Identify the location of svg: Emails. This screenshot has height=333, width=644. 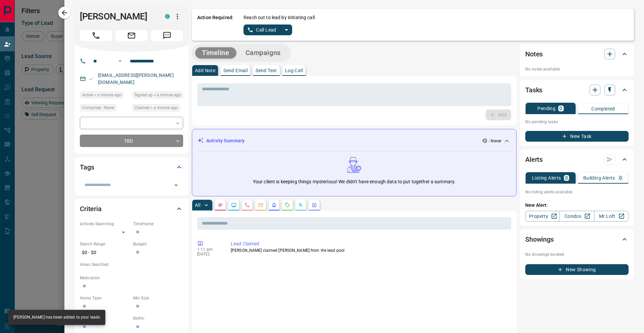
(261, 205).